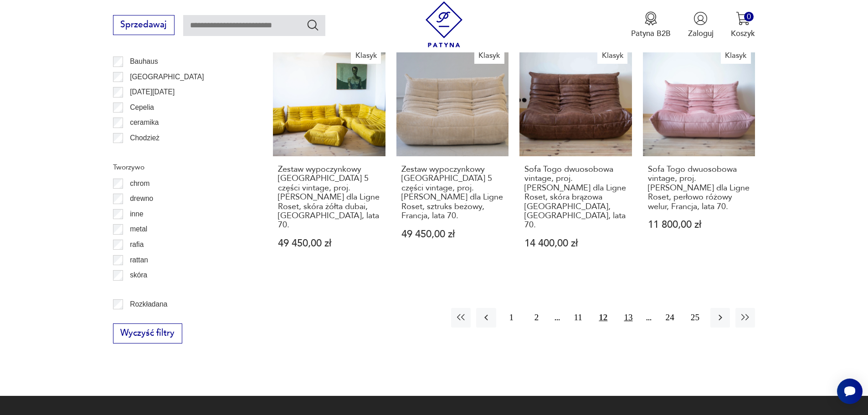  Describe the element at coordinates (578, 318) in the screenshot. I see `button: 11` at that location.